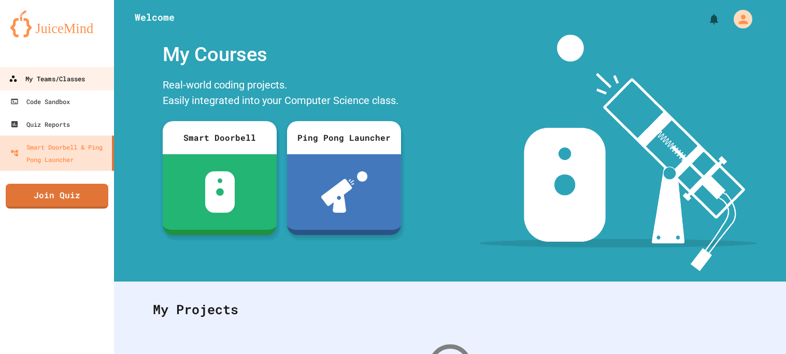 Image resolution: width=786 pixels, height=354 pixels. What do you see at coordinates (344, 138) in the screenshot?
I see `div: Ping Pong Launcher` at bounding box center [344, 138].